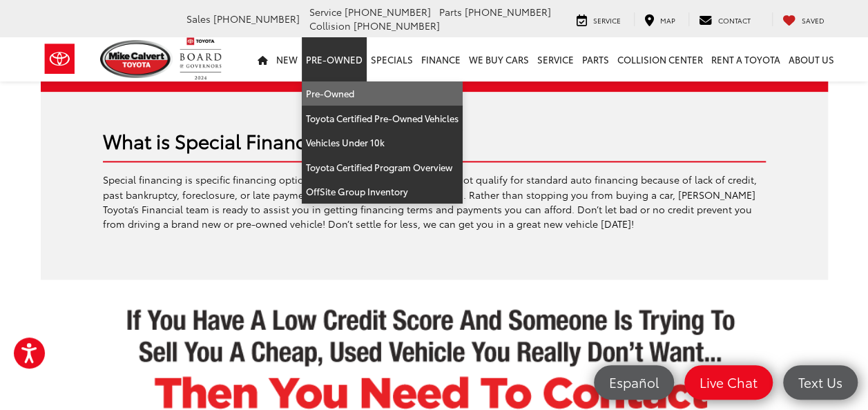 The image size is (868, 410). I want to click on div: What is Special Financing?, so click(434, 140).